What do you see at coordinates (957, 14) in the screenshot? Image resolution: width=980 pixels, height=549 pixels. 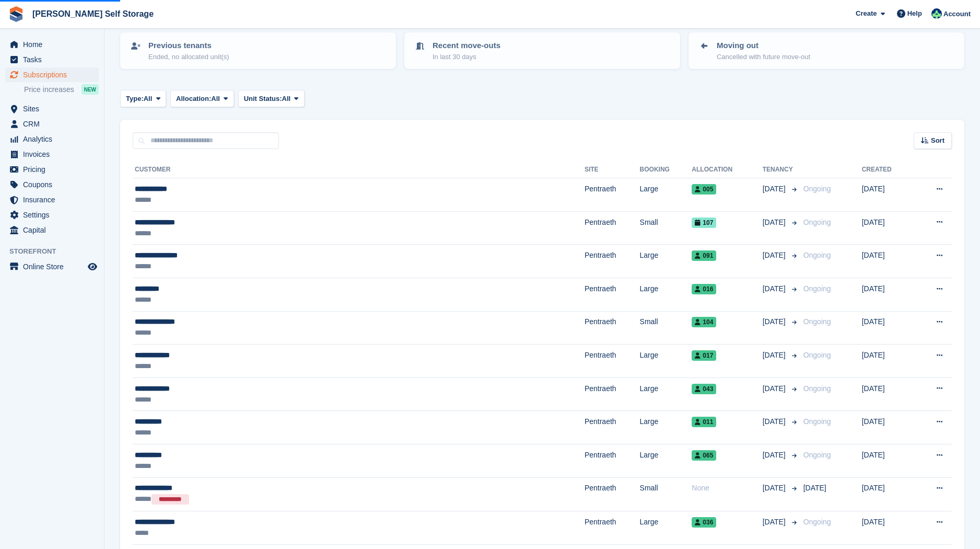 I see `span: Account` at bounding box center [957, 14].